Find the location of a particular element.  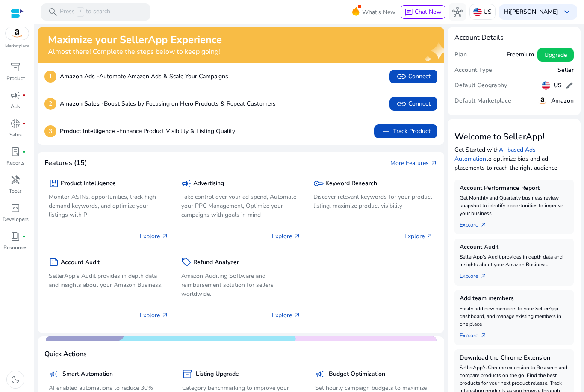

p: Press to search is located at coordinates (85, 12).